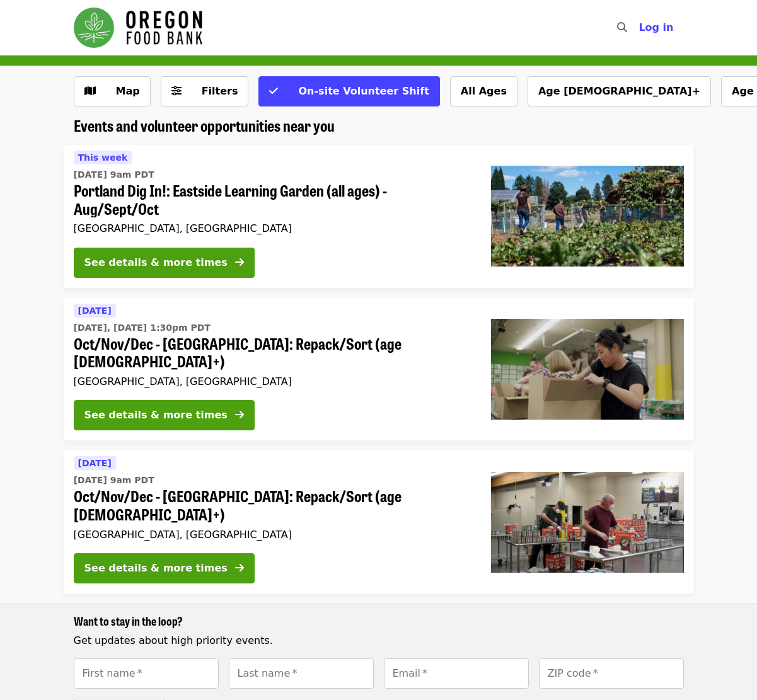  What do you see at coordinates (102, 157) in the screenshot?
I see `span: This week` at bounding box center [102, 157].